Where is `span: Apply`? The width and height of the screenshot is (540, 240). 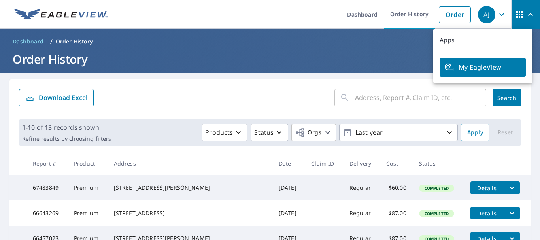 span: Apply is located at coordinates (475, 132).